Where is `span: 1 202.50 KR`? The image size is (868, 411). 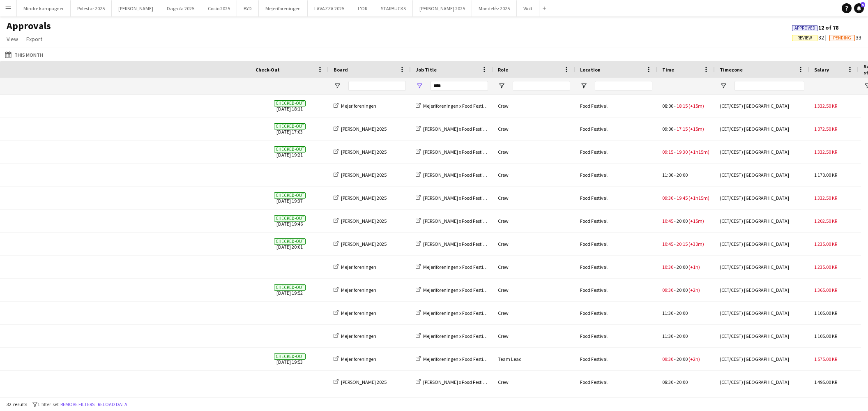
span: 1 202.50 KR is located at coordinates (826, 221).